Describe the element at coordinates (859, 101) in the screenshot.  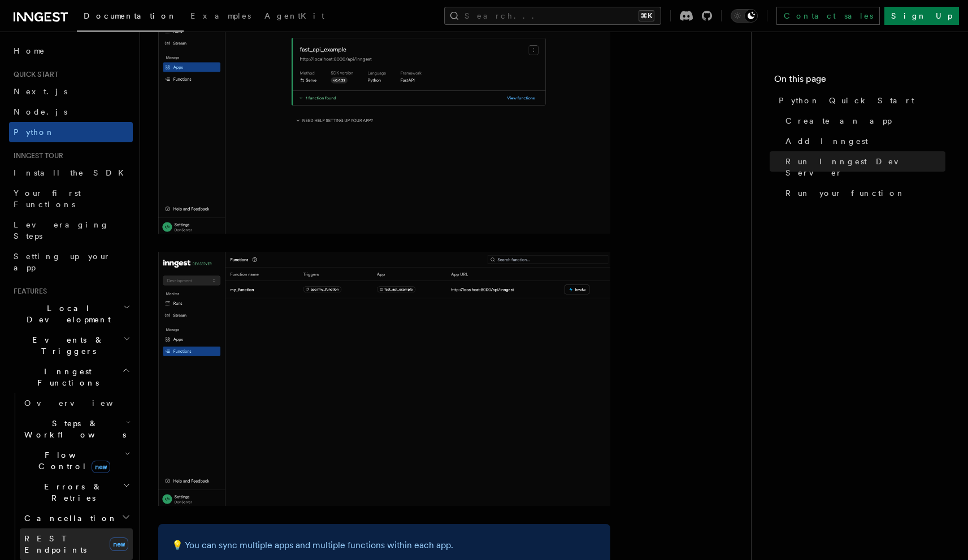
I see `a: Python Quick Start` at that location.